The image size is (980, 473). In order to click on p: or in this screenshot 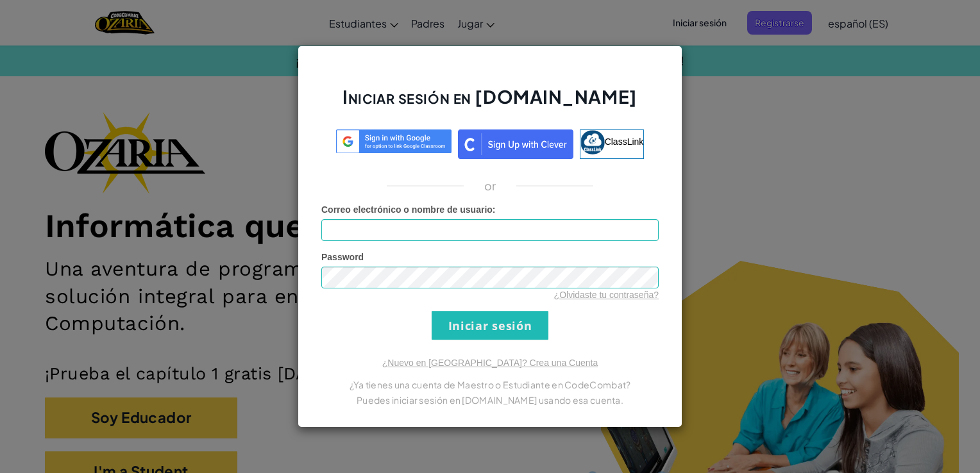, I will do `click(490, 186)`.